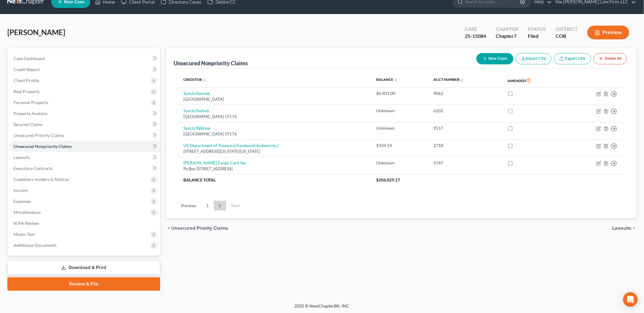  Describe the element at coordinates (22, 201) in the screenshot. I see `span: Expenses` at that location.